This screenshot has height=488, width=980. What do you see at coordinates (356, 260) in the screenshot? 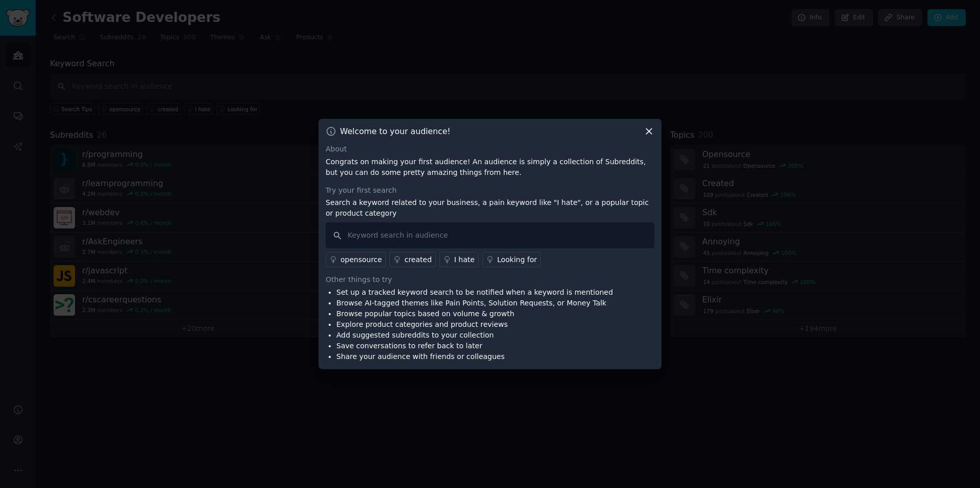
I see `a: opensource` at bounding box center [356, 260].